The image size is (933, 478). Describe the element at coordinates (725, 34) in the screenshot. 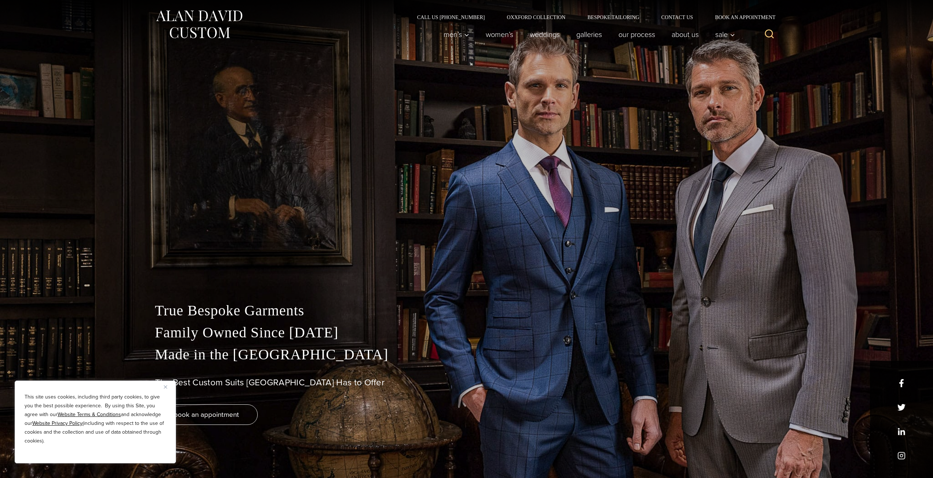

I see `span: Sale` at that location.